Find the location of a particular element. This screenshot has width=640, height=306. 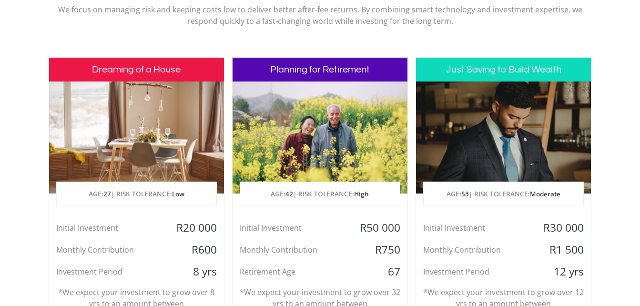

span: Low is located at coordinates (178, 194).